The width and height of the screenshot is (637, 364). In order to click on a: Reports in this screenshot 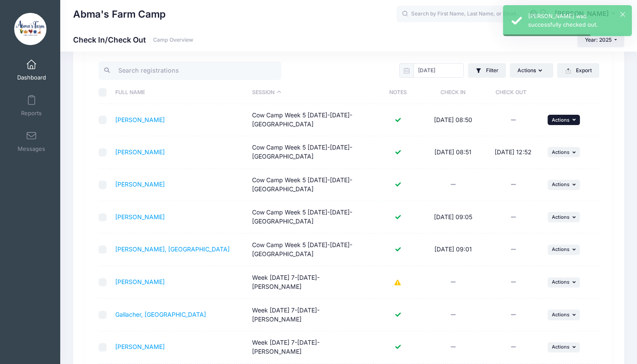, I will do `click(32, 106)`.